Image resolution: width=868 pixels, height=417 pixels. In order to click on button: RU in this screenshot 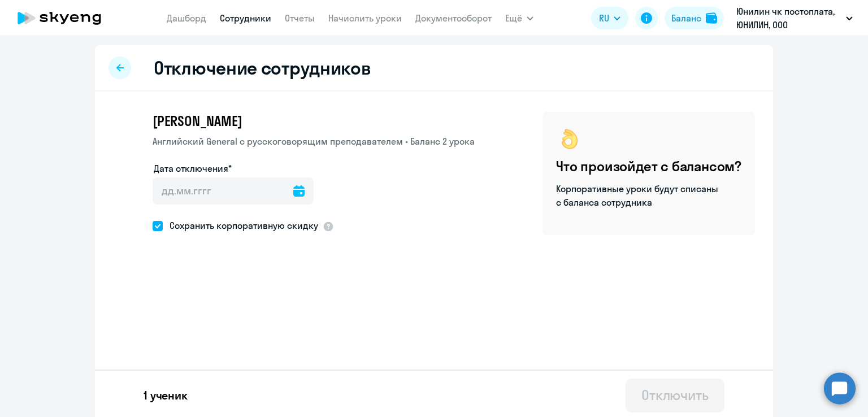, I will do `click(610, 18)`.